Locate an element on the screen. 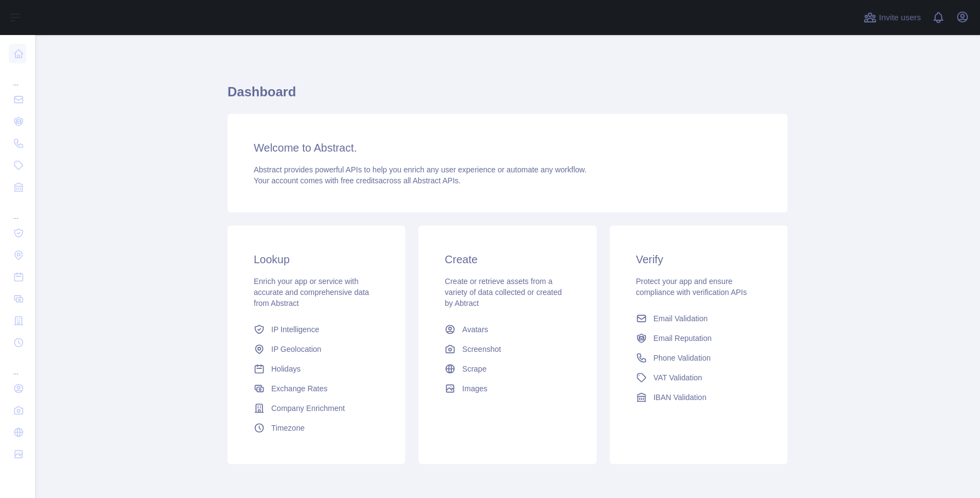 The height and width of the screenshot is (498, 980). h1: Dashboard is located at coordinates (507, 96).